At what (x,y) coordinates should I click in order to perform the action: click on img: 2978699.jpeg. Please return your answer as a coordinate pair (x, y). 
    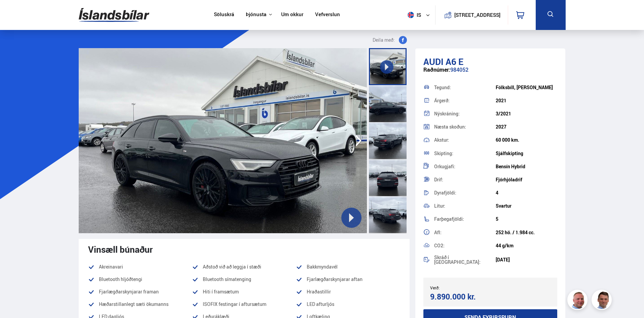
    Looking at the image, I should click on (223, 141).